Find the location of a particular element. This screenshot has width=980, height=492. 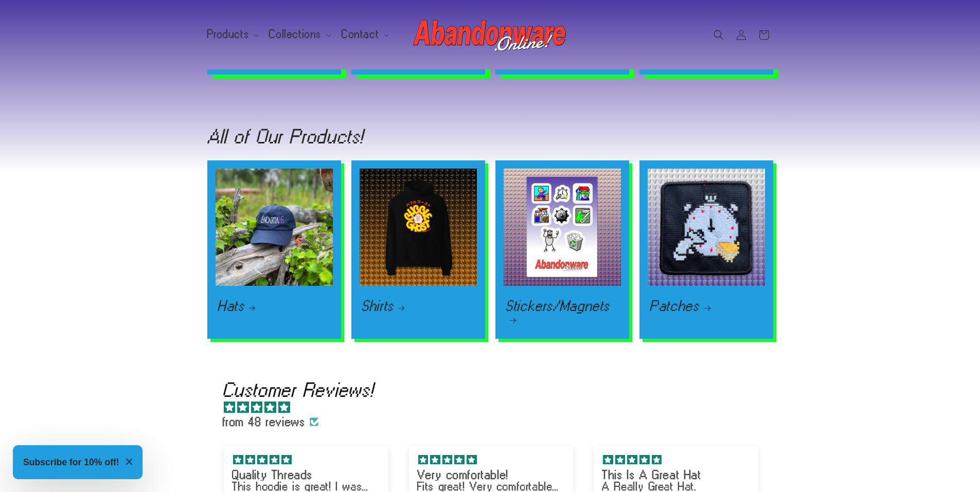

p: A Really Great Hat. is located at coordinates (676, 486).